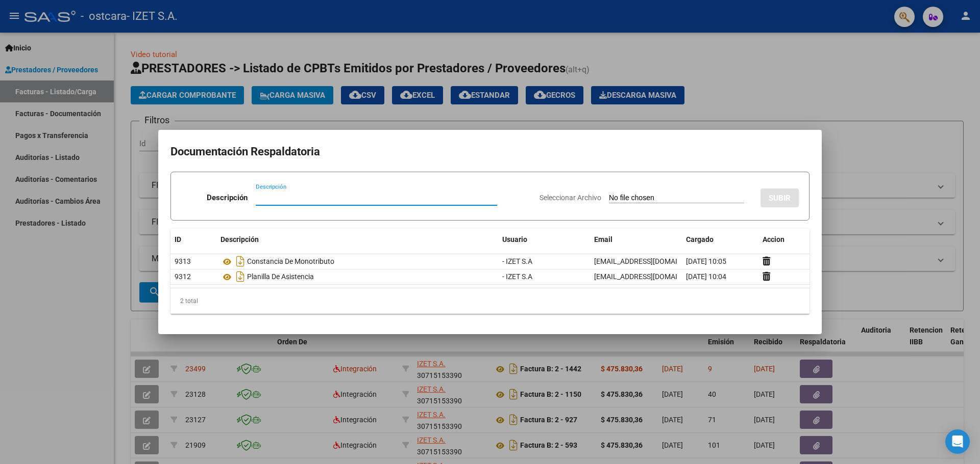 The height and width of the screenshot is (464, 980). I want to click on span: Accion, so click(773, 240).